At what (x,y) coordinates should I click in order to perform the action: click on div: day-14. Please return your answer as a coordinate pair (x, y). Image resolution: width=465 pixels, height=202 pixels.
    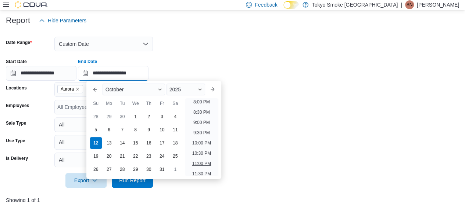
    Looking at the image, I should click on (122, 143).